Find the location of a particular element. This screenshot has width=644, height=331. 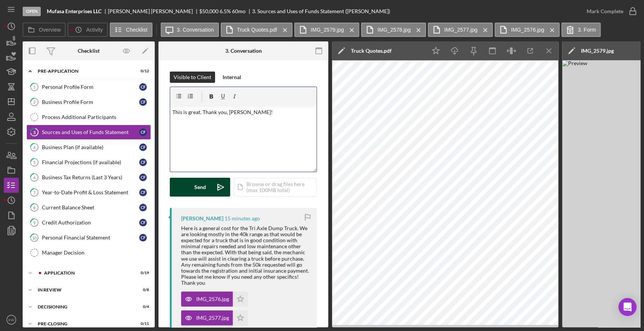

label: IMG_2577.jpg is located at coordinates (461, 30).